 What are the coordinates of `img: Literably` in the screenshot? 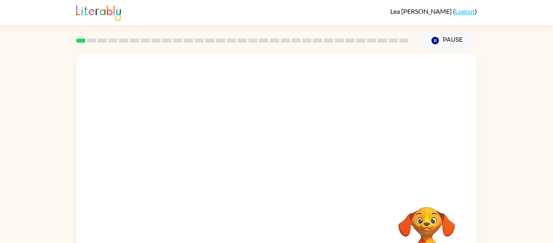 It's located at (98, 12).